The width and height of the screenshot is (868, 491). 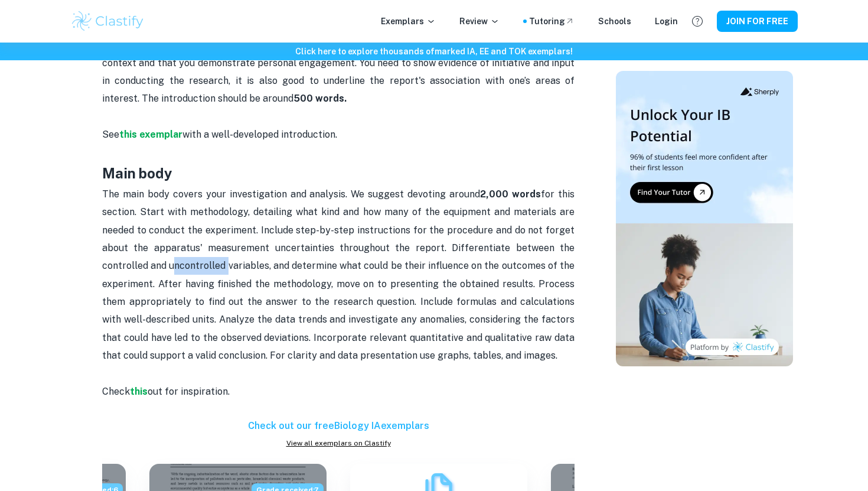 I want to click on a: Login, so click(x=666, y=21).